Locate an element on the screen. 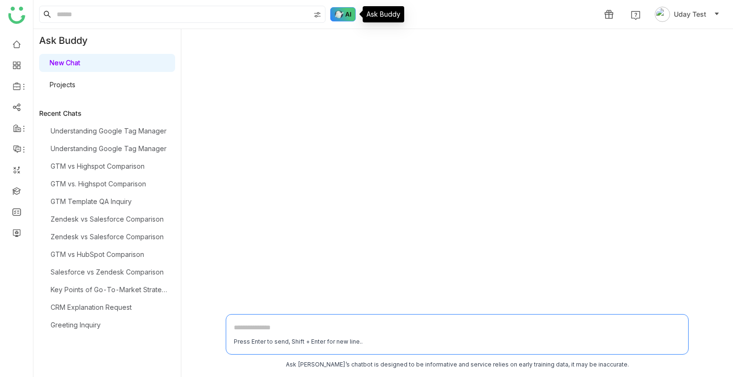  img: logo is located at coordinates (17, 15).